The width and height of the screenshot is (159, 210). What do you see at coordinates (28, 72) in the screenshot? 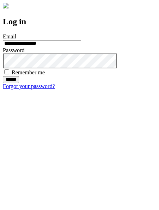
I see `label: Remember me` at bounding box center [28, 72].